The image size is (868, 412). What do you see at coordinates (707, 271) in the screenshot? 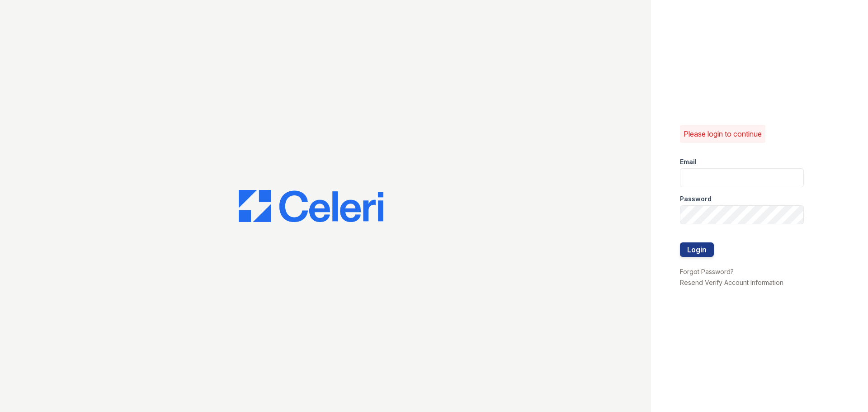
I see `a: Forgot Password?` at bounding box center [707, 271].